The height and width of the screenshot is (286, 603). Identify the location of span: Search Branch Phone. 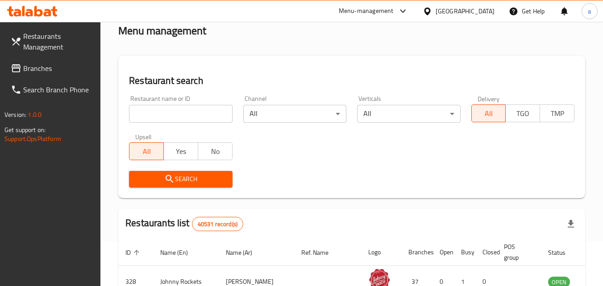
(58, 90).